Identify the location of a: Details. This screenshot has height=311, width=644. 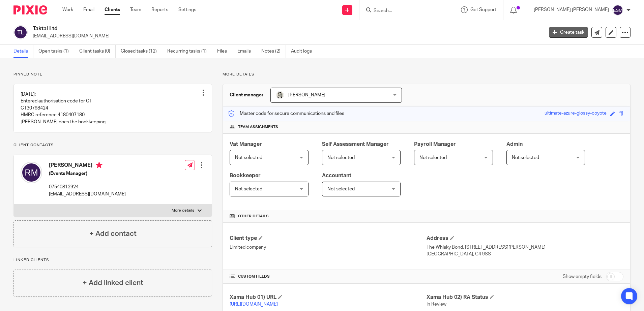
(23, 51).